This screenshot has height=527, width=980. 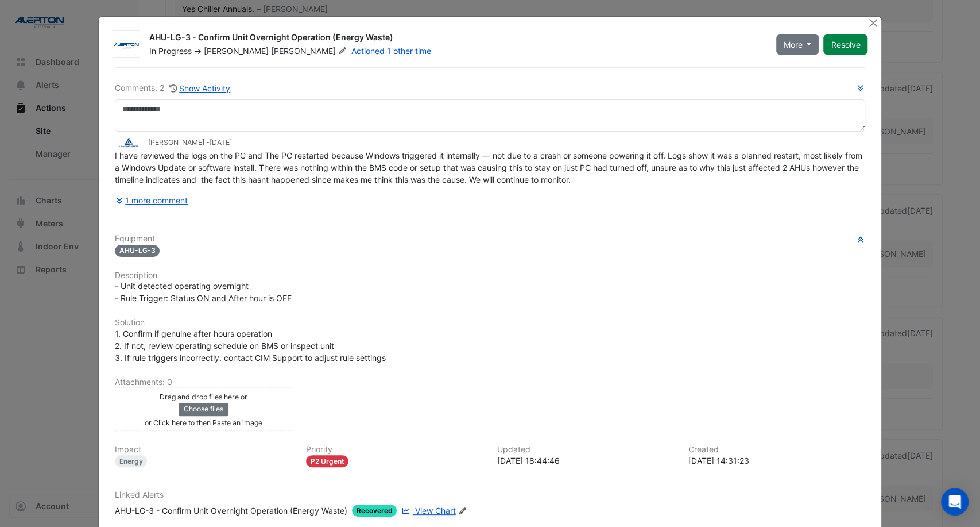 I want to click on a: Actioned 1 other time, so click(x=391, y=51).